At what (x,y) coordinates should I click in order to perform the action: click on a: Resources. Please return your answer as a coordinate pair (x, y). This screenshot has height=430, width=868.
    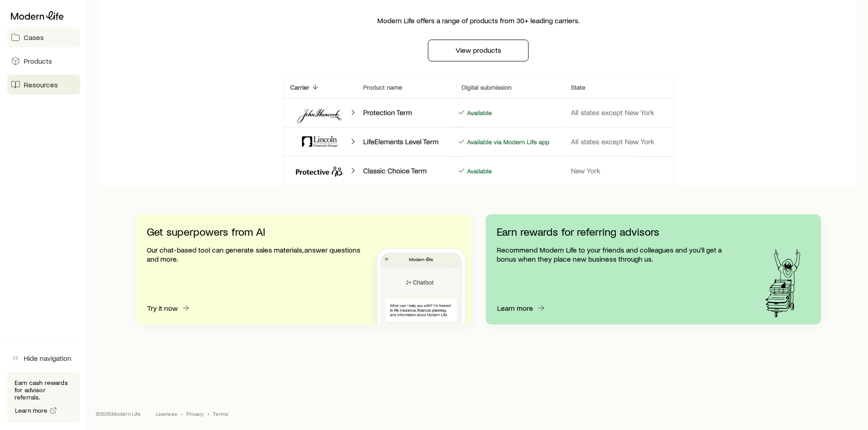
    Looking at the image, I should click on (44, 85).